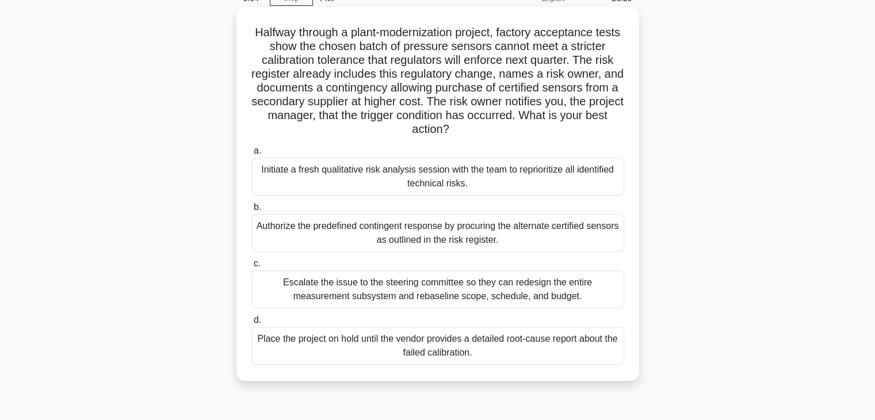  Describe the element at coordinates (438, 346) in the screenshot. I see `div: Place the project on hold until the vendor provides a detailed root-cause report about the failed...` at that location.